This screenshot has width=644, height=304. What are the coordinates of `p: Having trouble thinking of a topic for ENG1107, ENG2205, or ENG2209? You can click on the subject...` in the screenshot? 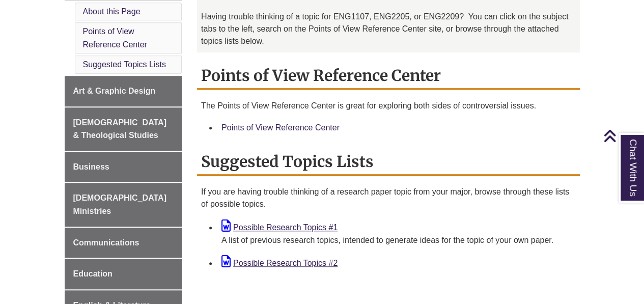 It's located at (389, 29).